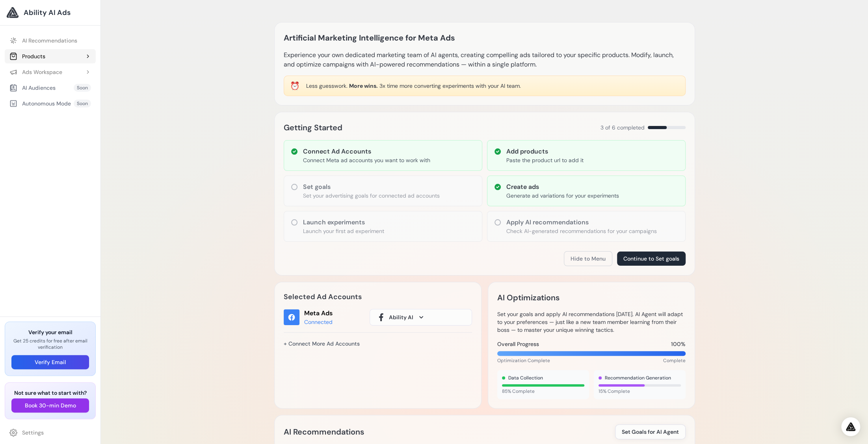  What do you see at coordinates (651, 259) in the screenshot?
I see `button: Continue to Set goals` at bounding box center [651, 259].